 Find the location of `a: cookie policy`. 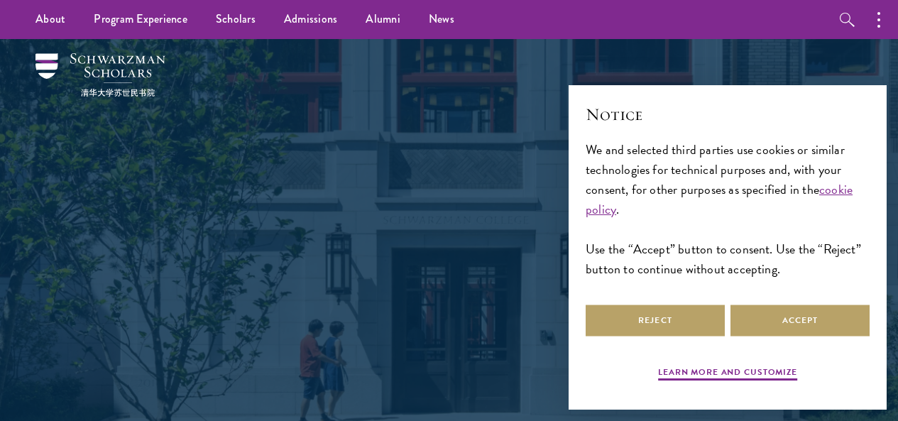

a: cookie policy is located at coordinates (719, 199).